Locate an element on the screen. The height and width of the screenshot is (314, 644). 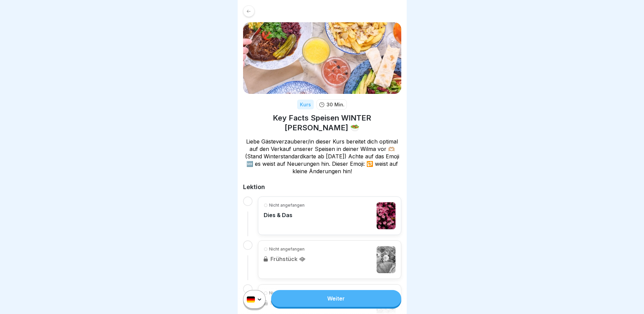
p: Nicht angefangen is located at coordinates (287, 205).